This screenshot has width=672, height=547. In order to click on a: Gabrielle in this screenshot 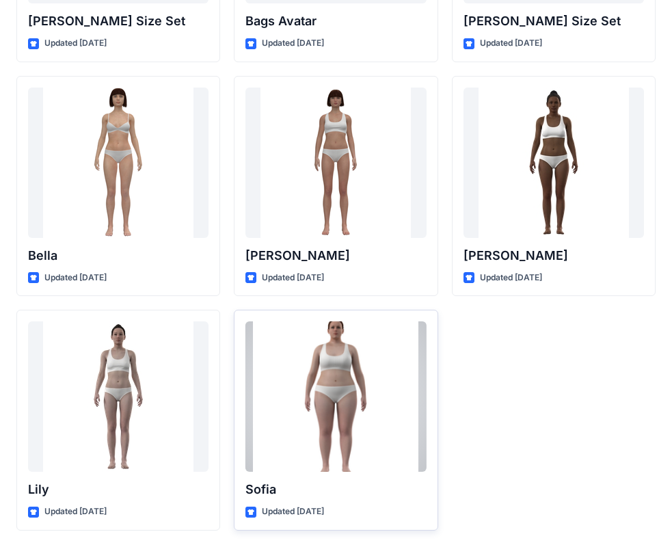, I will do `click(554, 163)`.